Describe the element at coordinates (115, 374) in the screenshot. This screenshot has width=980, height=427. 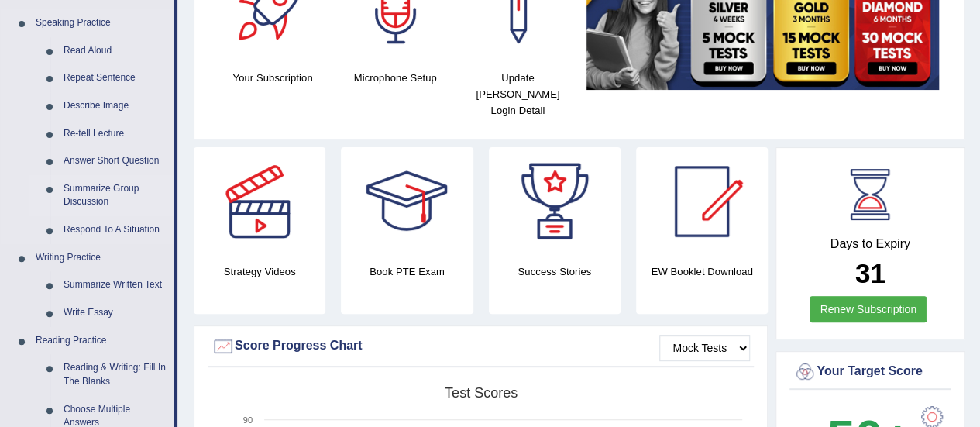
I see `a: Reading & Writing: Fill In The Blanks` at that location.